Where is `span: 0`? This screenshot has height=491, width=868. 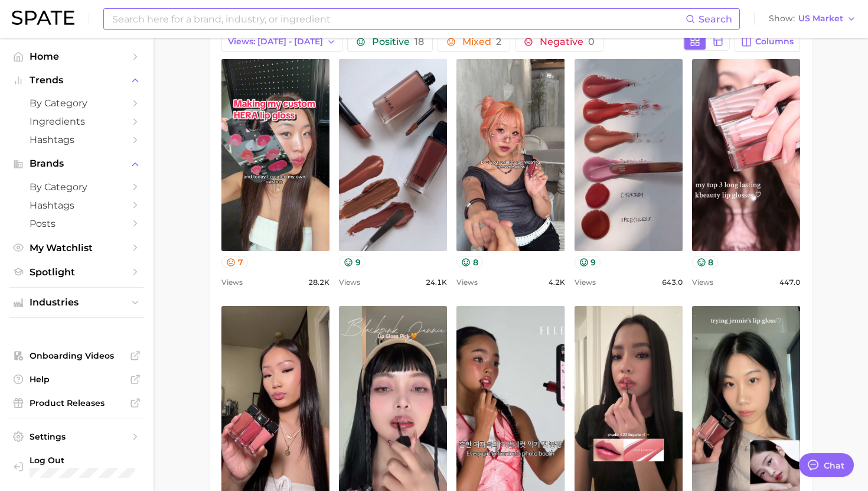
span: 0 is located at coordinates (591, 41).